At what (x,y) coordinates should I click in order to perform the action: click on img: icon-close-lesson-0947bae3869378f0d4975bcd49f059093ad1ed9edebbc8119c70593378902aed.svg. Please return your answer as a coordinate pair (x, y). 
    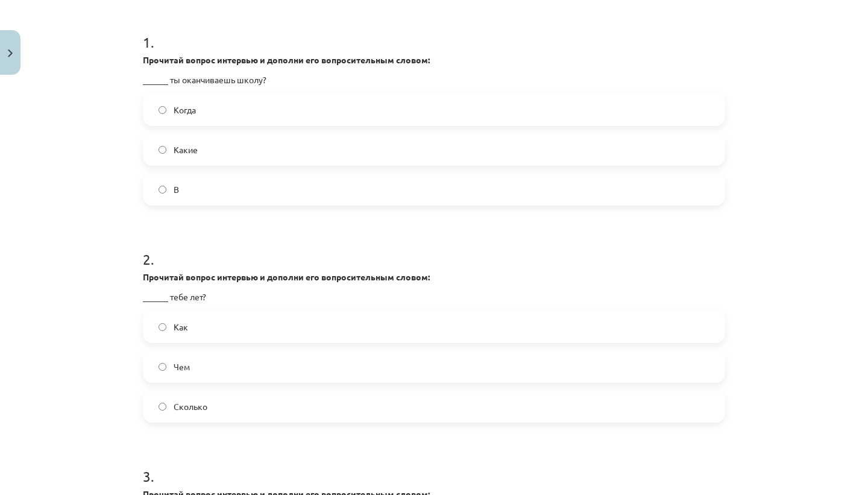
    Looking at the image, I should click on (10, 53).